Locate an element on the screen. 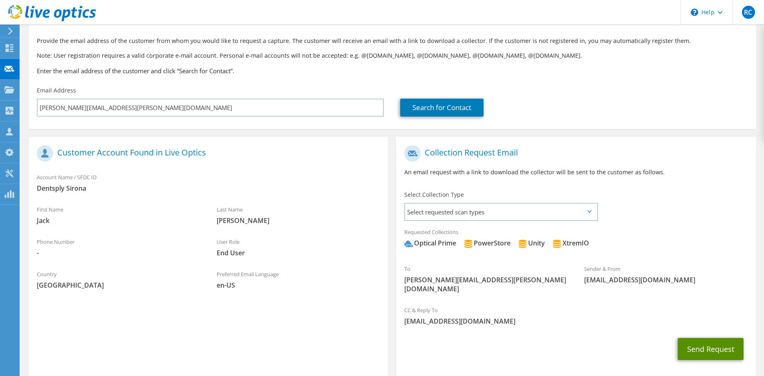 The image size is (764, 376). div: Preferred Email Language is located at coordinates (298, 279).